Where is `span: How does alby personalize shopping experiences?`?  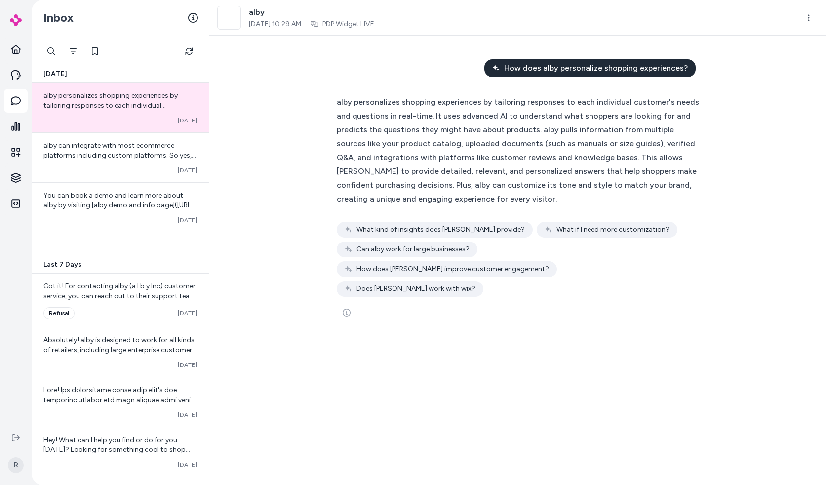 span: How does alby personalize shopping experiences? is located at coordinates (596, 68).